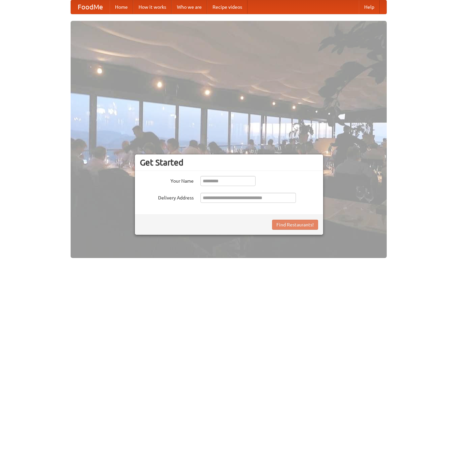  I want to click on label: Your Name, so click(167, 180).